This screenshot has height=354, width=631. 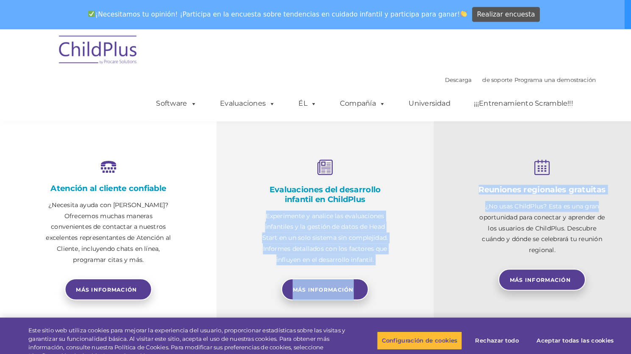 I want to click on a: de soporte, so click(x=483, y=77).